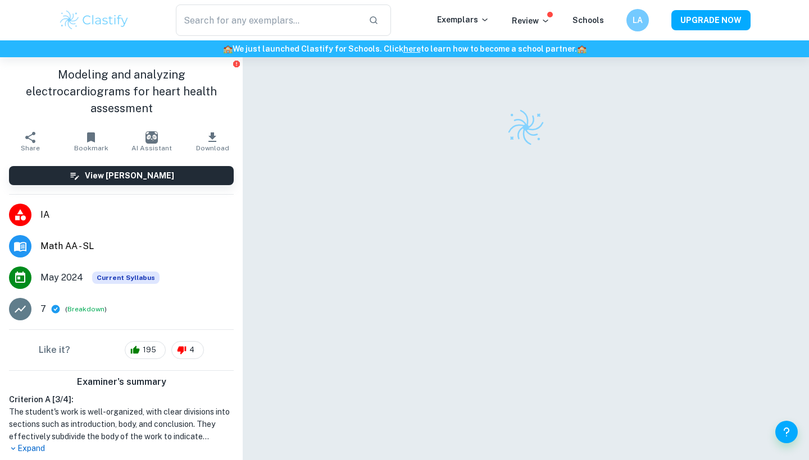  Describe the element at coordinates (149, 350) in the screenshot. I see `span: 195` at that location.